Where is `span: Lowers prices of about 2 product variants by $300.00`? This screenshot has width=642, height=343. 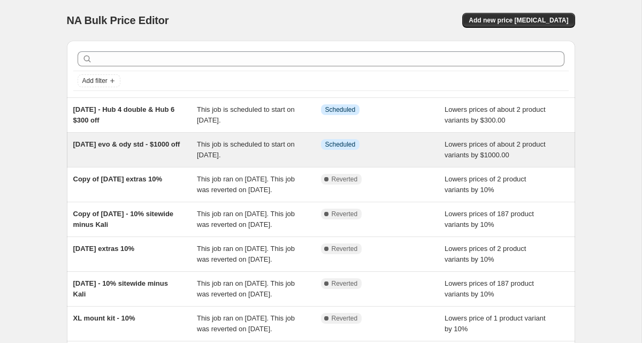 span: Lowers prices of about 2 product variants by $300.00 is located at coordinates (495, 114).